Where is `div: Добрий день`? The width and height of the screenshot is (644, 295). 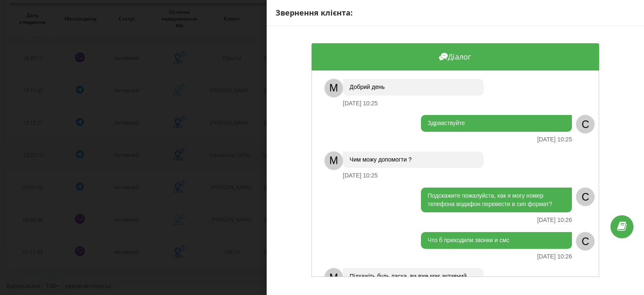 div: Добрий день is located at coordinates (413, 87).